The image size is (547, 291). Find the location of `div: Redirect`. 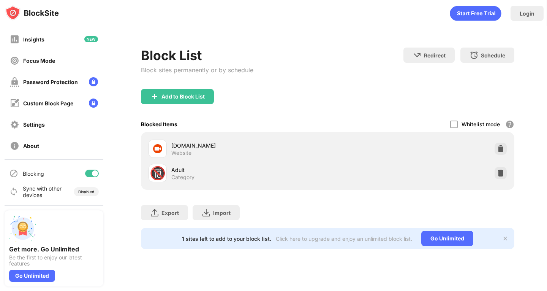

div: Redirect is located at coordinates (435, 55).